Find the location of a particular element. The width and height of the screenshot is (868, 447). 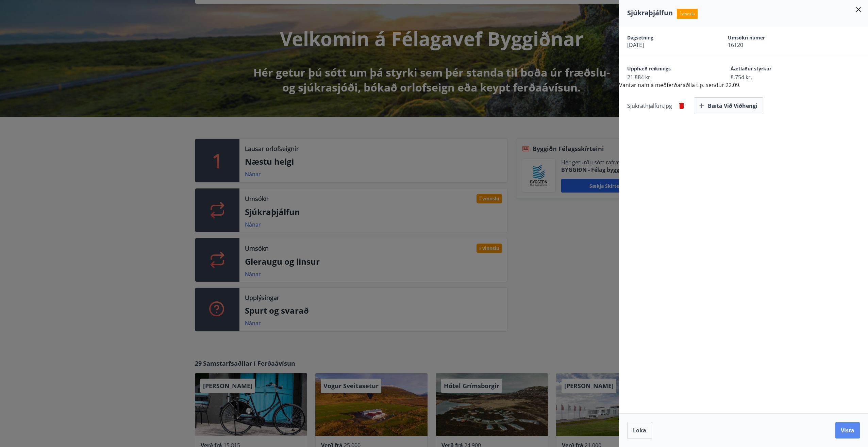

span: Sjukrathjalfun.jpg is located at coordinates (650, 106).